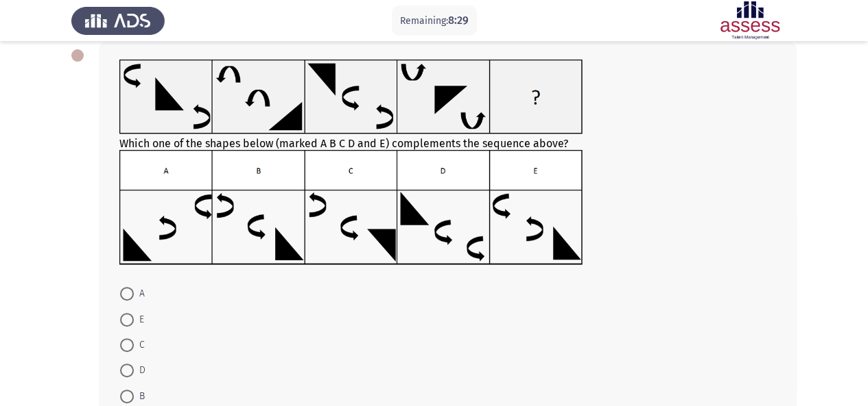 This screenshot has height=406, width=868. I want to click on p: Remaining:, so click(434, 21).